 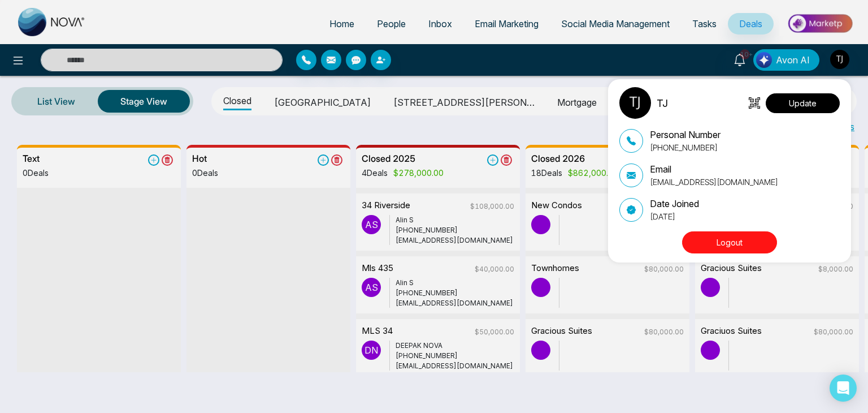 What do you see at coordinates (729, 242) in the screenshot?
I see `button: Logout` at bounding box center [729, 242].